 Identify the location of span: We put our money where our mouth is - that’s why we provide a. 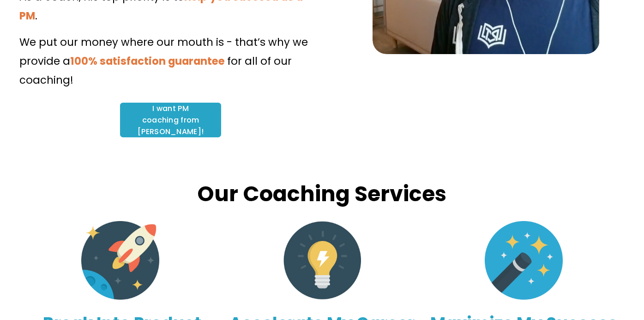
(165, 51).